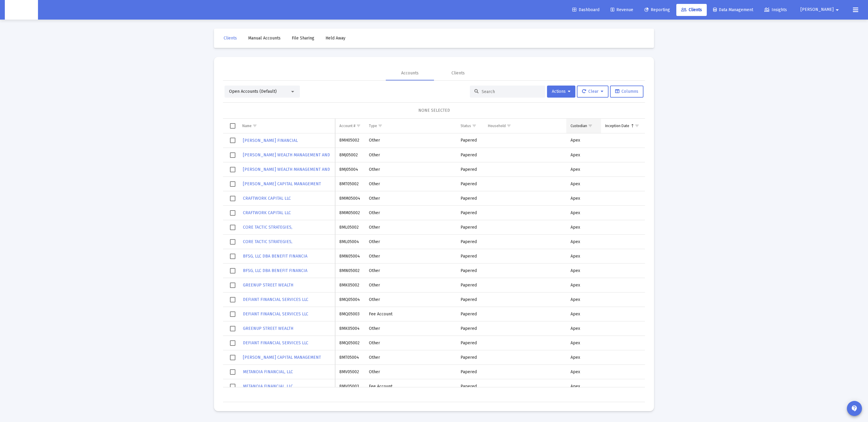 This screenshot has height=422, width=868. Describe the element at coordinates (255, 126) in the screenshot. I see `span: Show filter options for column 'Name'` at that location.